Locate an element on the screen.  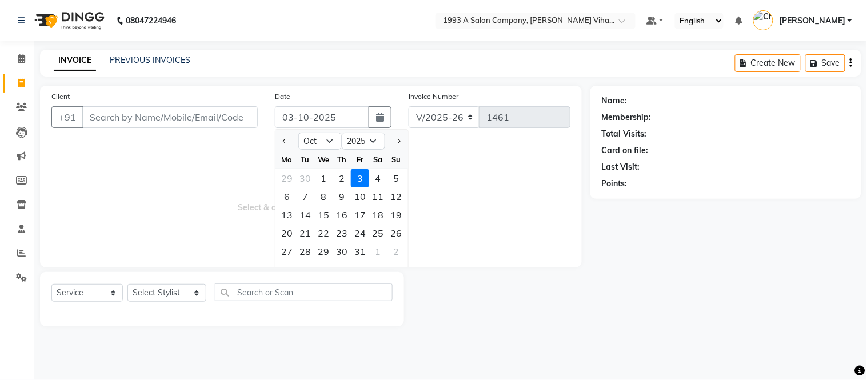
div: 19 is located at coordinates (397, 215).